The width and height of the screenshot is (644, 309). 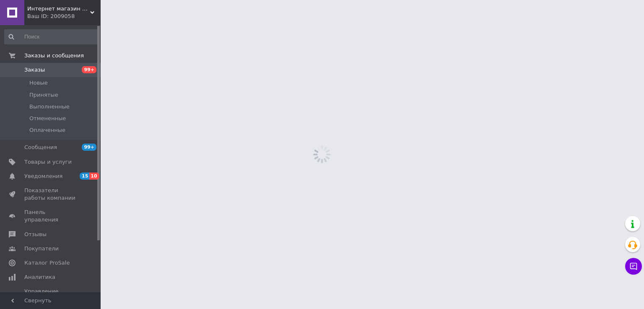 What do you see at coordinates (47, 263) in the screenshot?
I see `span: Каталог ProSale` at bounding box center [47, 263].